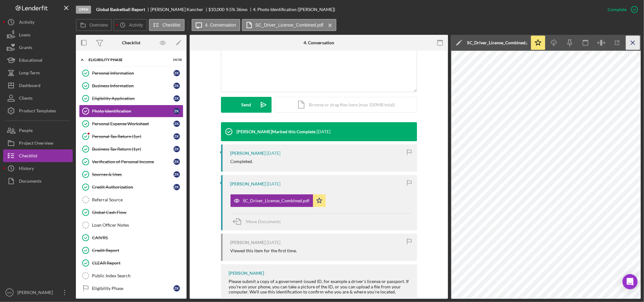  Describe the element at coordinates (171, 25) in the screenshot. I see `label: Checklist` at that location.